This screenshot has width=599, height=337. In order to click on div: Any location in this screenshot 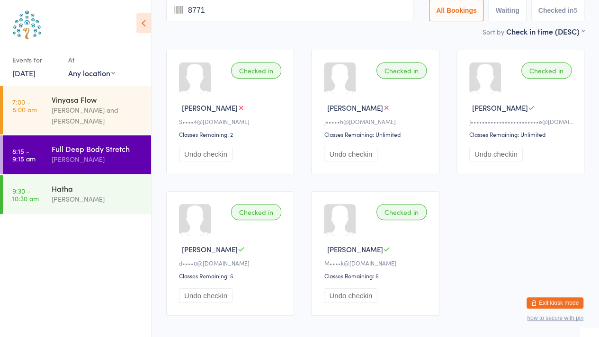, I will do `click(91, 73)`.